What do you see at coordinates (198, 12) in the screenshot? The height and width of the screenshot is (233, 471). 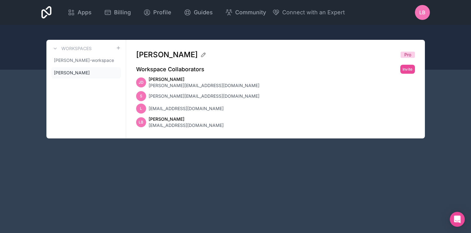 I see `a: Guides` at bounding box center [198, 12].